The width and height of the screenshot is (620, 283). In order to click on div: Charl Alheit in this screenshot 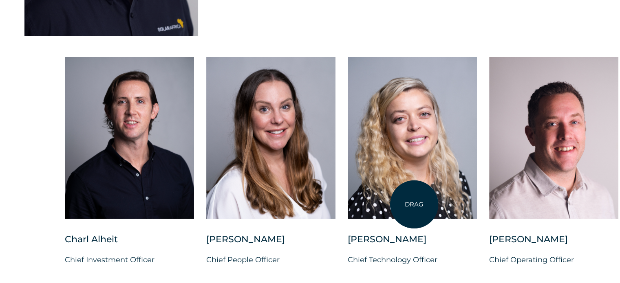, I will do `click(129, 244)`.